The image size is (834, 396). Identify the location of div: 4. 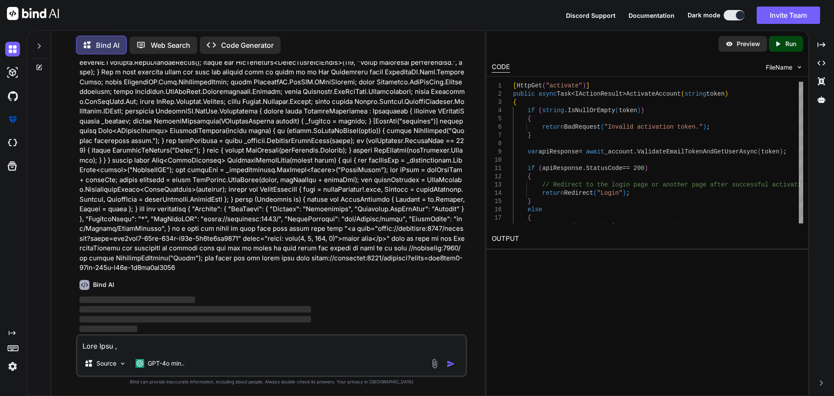
(496, 110).